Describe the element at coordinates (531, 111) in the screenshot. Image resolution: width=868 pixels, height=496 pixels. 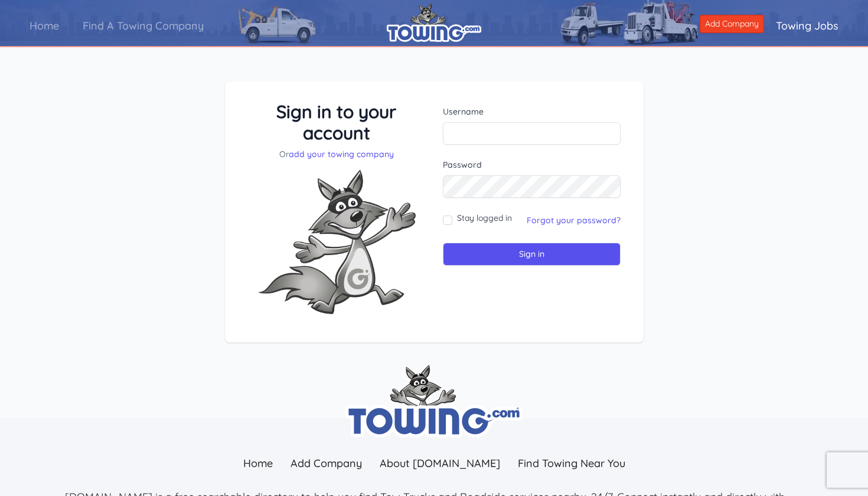
I see `label: Username` at that location.